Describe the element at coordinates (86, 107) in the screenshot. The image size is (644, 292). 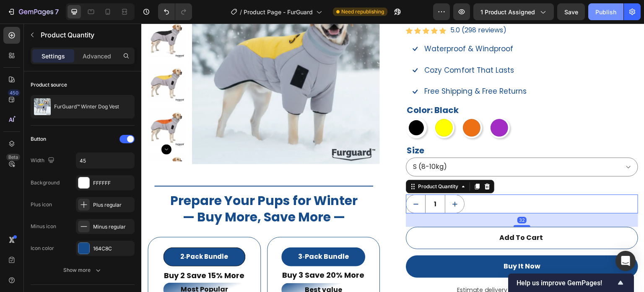
I see `p: FurGuard™ Winter Dog Vest` at that location.